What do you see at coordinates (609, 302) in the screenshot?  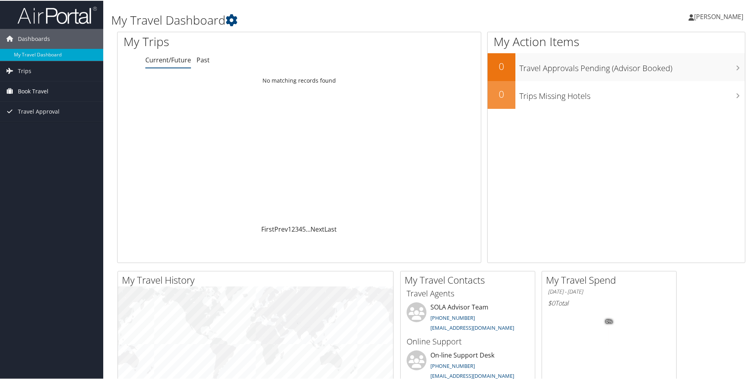 I see `h6: Total` at bounding box center [609, 302].